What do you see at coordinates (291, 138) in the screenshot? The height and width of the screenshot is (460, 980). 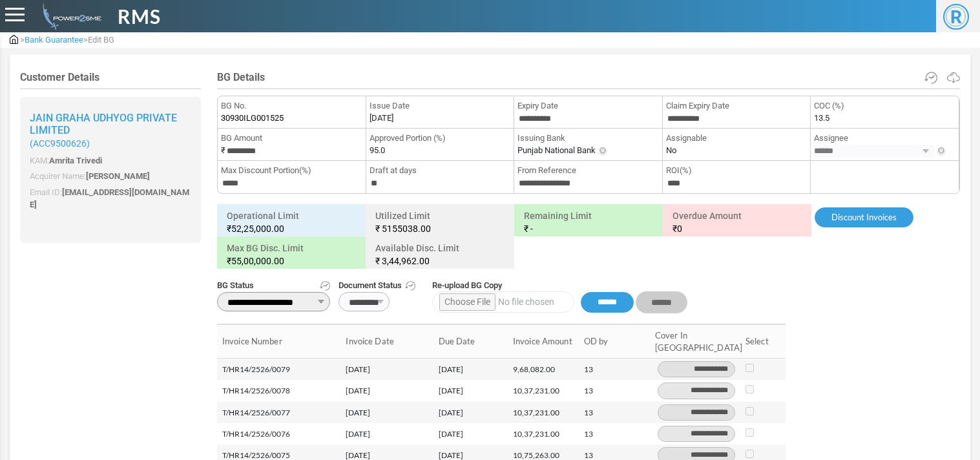 I see `span: BG Amount` at bounding box center [291, 138].